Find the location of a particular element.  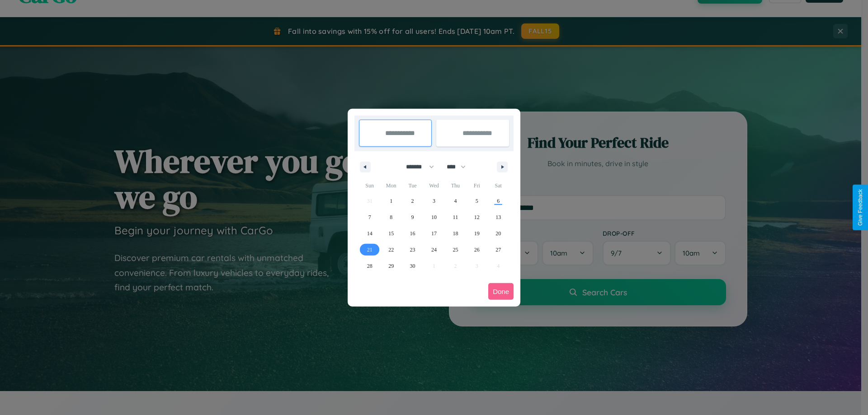

button: 28 is located at coordinates (369, 266).